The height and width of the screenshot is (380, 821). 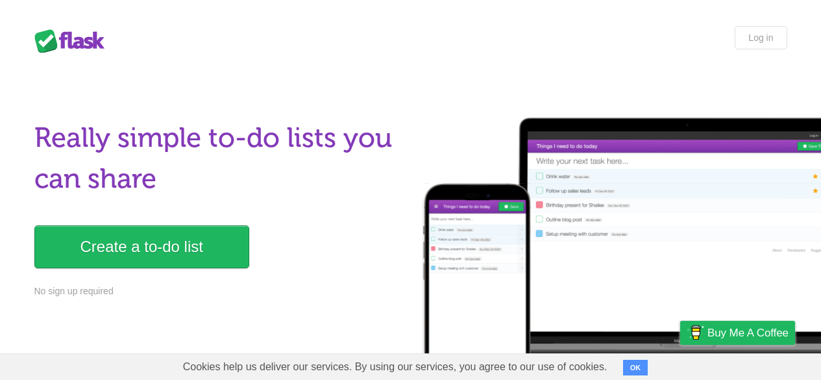 What do you see at coordinates (737, 332) in the screenshot?
I see `a: Buy me a coffee` at bounding box center [737, 332].